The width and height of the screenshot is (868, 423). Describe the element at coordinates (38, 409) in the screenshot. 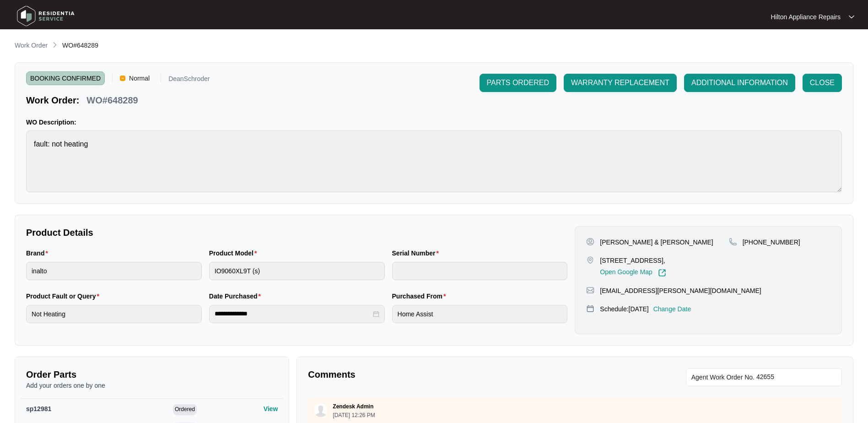

I see `span: sp12981` at that location.